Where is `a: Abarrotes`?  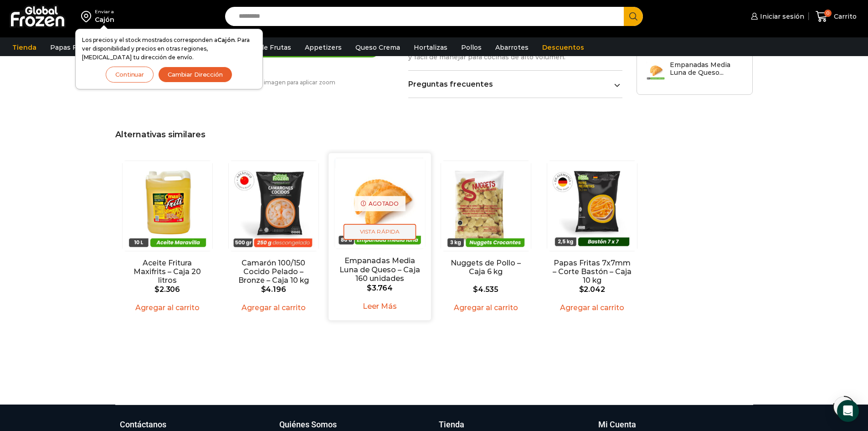 a: Abarrotes is located at coordinates (511, 47).